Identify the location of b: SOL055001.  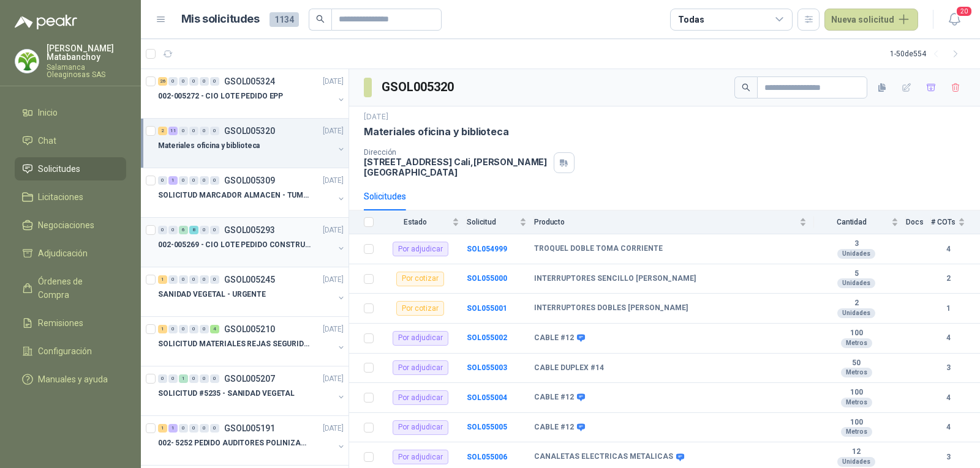
(487, 309).